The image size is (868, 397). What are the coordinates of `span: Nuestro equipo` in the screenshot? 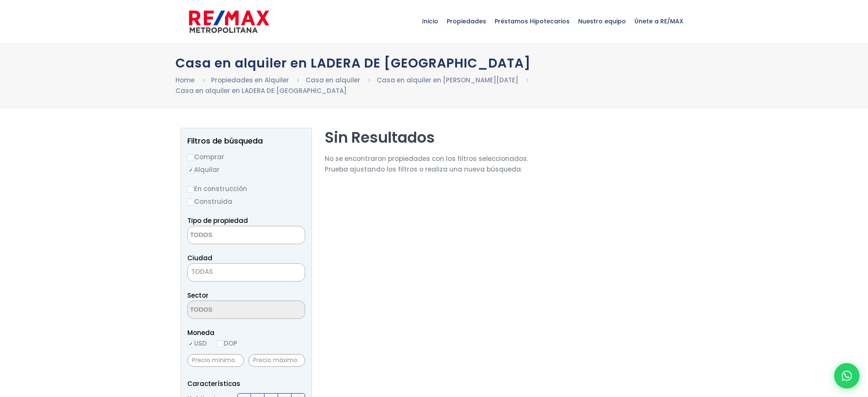 It's located at (602, 21).